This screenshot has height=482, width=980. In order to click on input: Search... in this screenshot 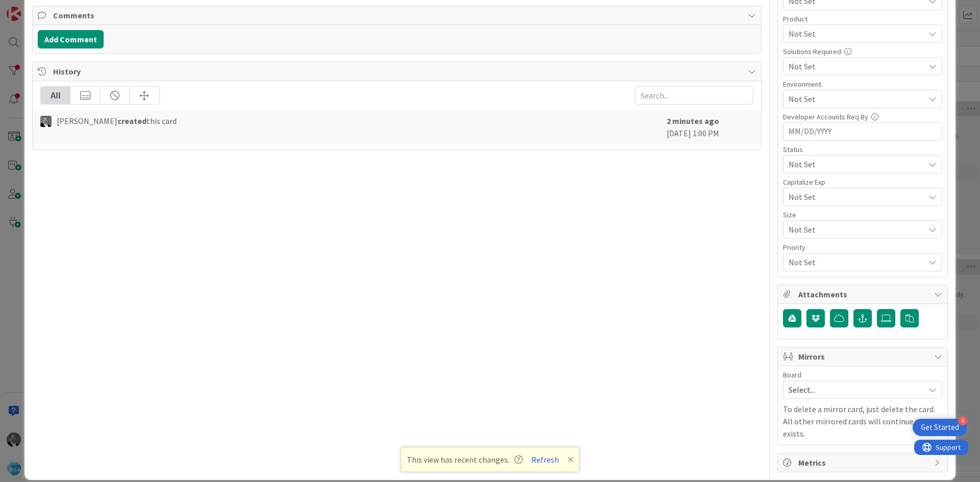, I will do `click(694, 95)`.